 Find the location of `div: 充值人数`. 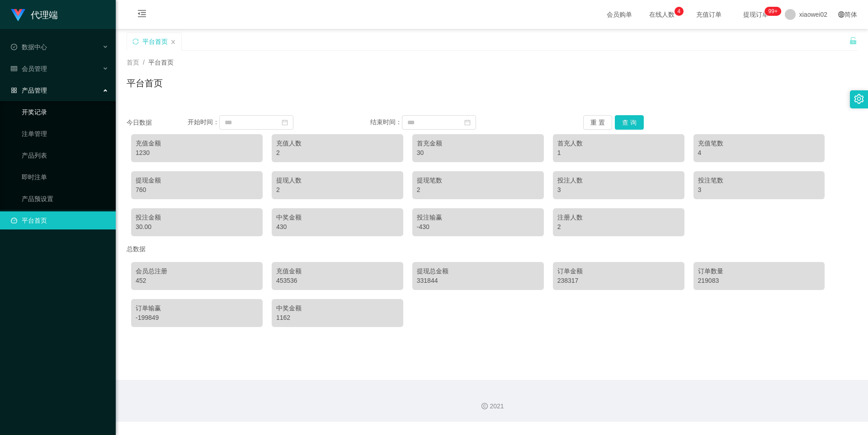

div: 充值人数 is located at coordinates (337, 143).